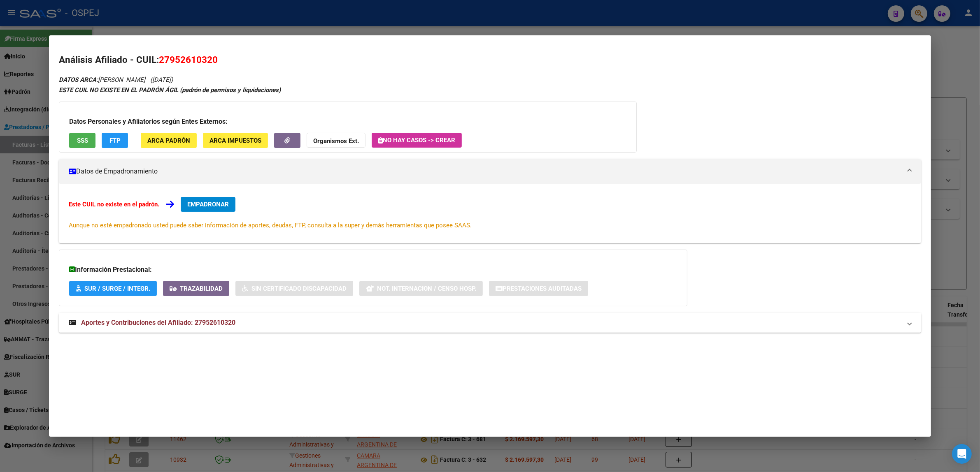 This screenshot has height=472, width=980. What do you see at coordinates (348, 121) in the screenshot?
I see `h3: Datos Personales y Afiliatorios según Entes Externos:` at bounding box center [348, 121].